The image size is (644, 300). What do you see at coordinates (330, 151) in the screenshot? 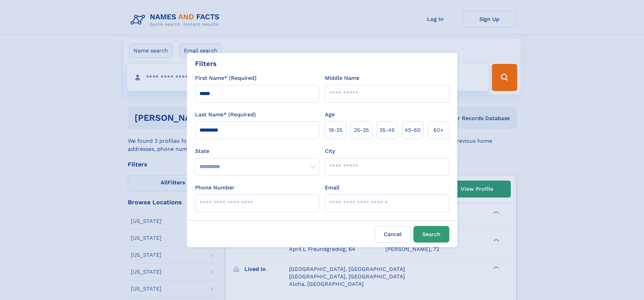
I see `label: City` at bounding box center [330, 151].